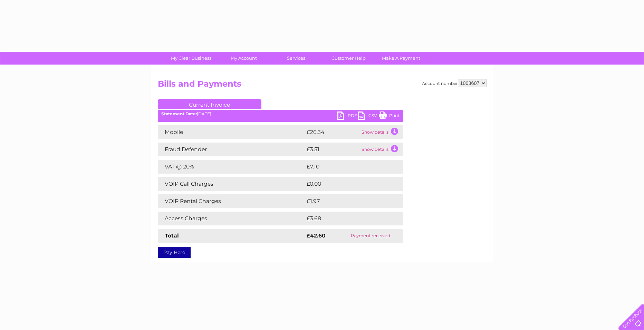 Image resolution: width=644 pixels, height=330 pixels. I want to click on a: Current Invoice, so click(209, 104).